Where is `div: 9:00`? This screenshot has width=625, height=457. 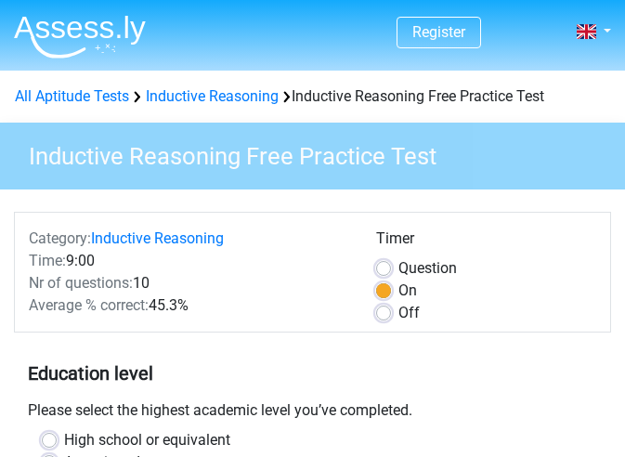
div: 9:00 is located at coordinates (189, 261).